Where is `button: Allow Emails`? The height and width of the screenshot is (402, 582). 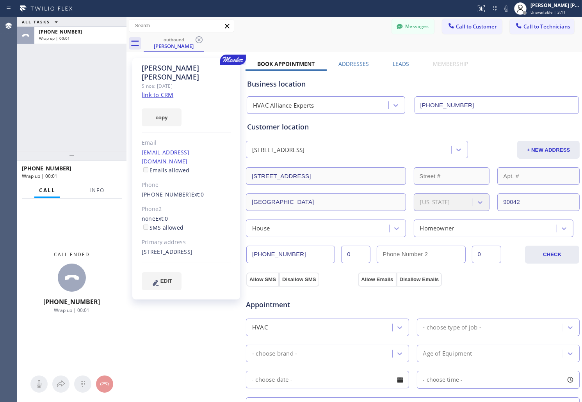
button: Allow Emails is located at coordinates (377, 280).